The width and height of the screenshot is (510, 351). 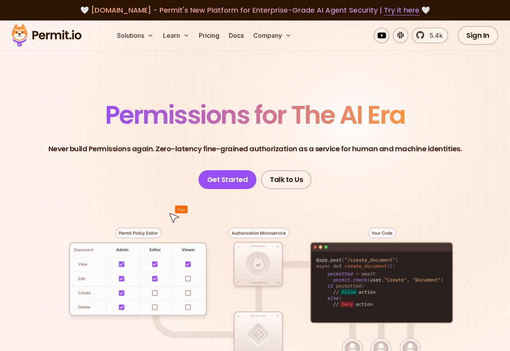 What do you see at coordinates (286, 180) in the screenshot?
I see `a: Talk to Us` at bounding box center [286, 180].